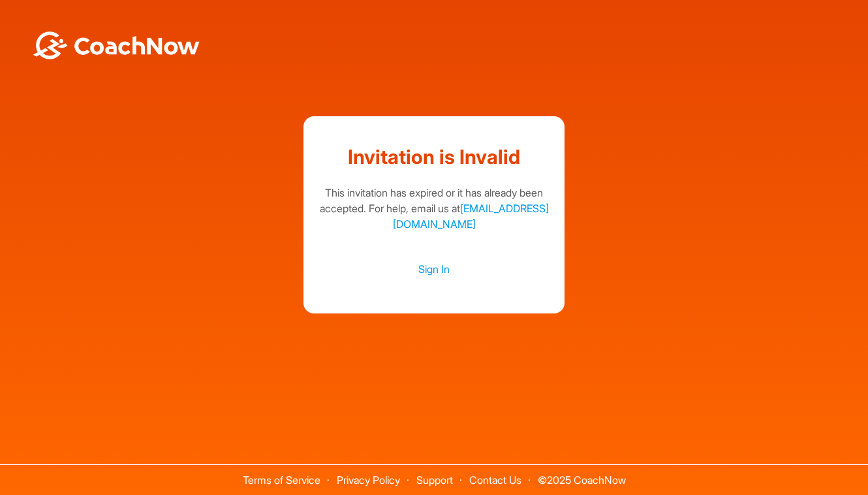  Describe the element at coordinates (434, 269) in the screenshot. I see `a: Sign In` at that location.